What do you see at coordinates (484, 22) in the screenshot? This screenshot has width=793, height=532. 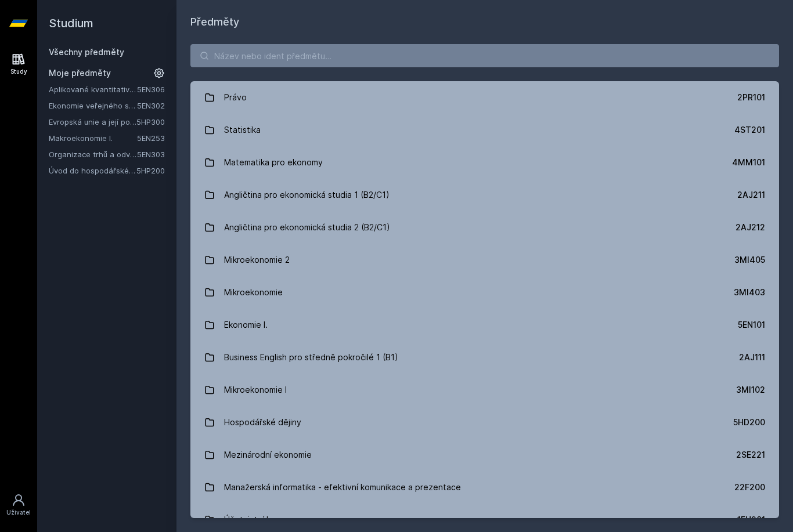 I see `h1: Předměty` at bounding box center [484, 22].